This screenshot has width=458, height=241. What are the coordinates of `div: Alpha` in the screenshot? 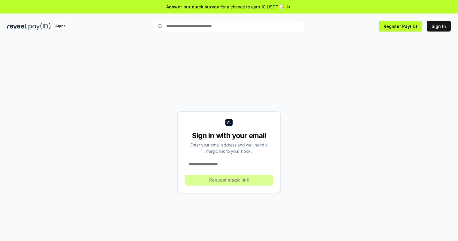 It's located at (60, 26).